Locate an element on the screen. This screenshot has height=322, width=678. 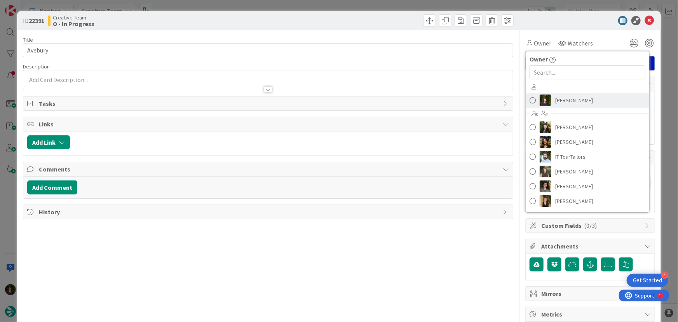
a: ITIT TourTailors is located at coordinates (588, 157).